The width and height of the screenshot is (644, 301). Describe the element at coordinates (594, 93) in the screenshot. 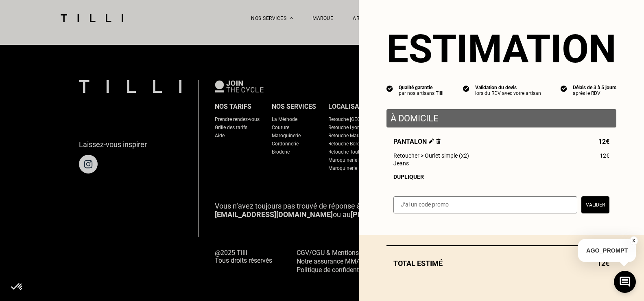

I see `div: après le RDV` at that location.